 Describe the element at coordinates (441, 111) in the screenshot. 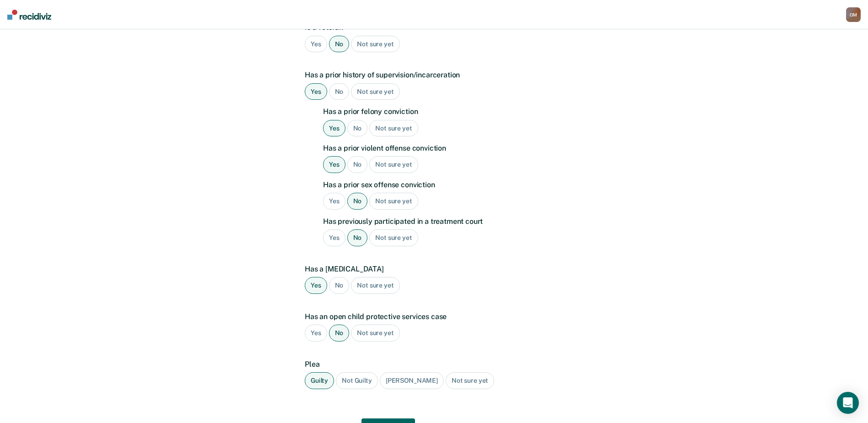

I see `label: Has a prior felony conviction` at that location.